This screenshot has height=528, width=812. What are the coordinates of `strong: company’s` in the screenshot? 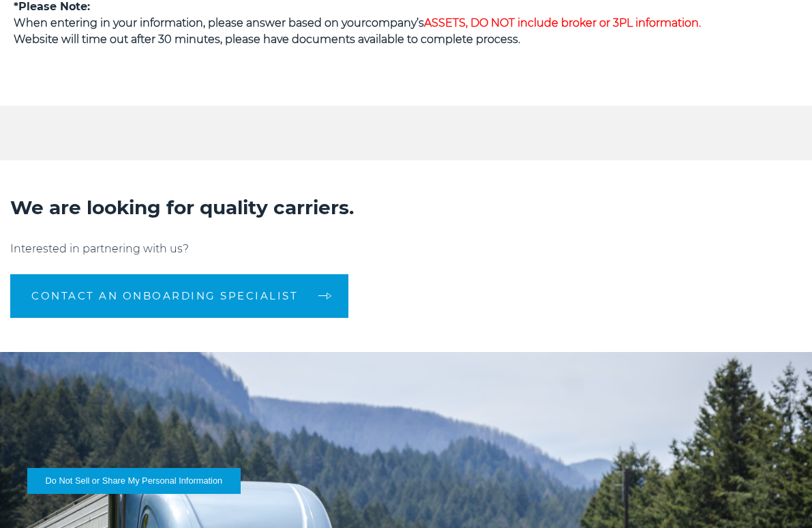 It's located at (533, 23).